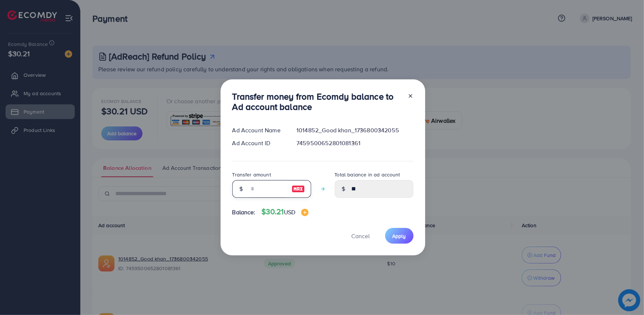  Describe the element at coordinates (317, 102) in the screenshot. I see `h3: Transfer money from Ecomdy balance to Ad account balance` at that location.